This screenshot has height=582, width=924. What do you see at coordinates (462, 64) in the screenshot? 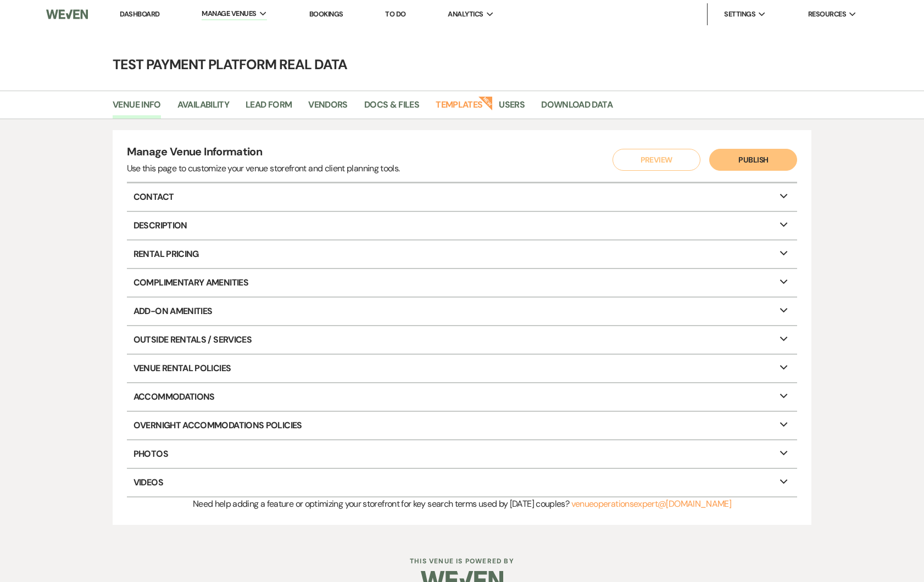
I see `h4: Test Payment Platform Real Data` at bounding box center [462, 64].